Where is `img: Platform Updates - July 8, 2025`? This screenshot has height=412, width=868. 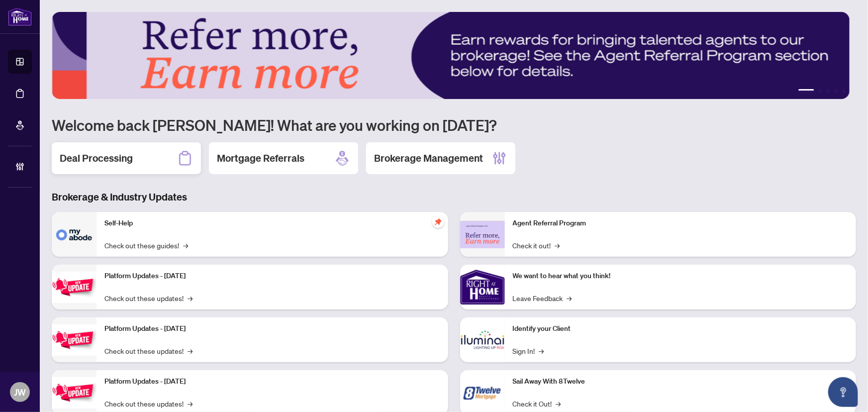
img: Platform Updates - July 8, 2025 is located at coordinates (74, 340).